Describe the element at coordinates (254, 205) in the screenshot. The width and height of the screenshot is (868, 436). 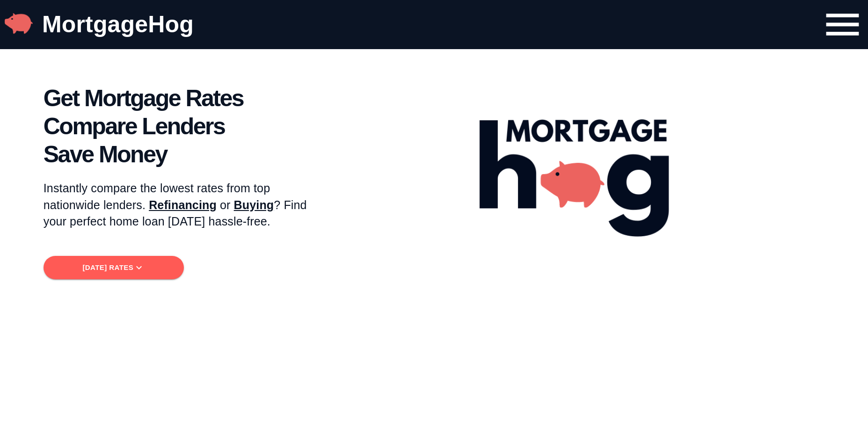
I see `span: Buying` at that location.